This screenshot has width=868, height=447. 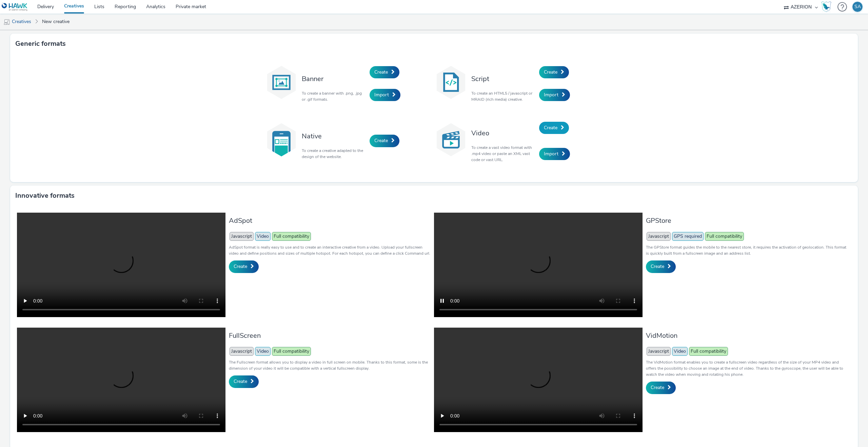 What do you see at coordinates (858, 7) in the screenshot?
I see `div: SA` at bounding box center [858, 7].